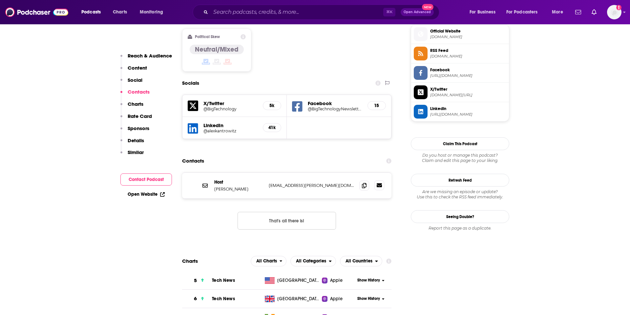 The image size is (630, 315). What do you see at coordinates (311, 261) in the screenshot?
I see `span: All Categories` at bounding box center [311, 261].